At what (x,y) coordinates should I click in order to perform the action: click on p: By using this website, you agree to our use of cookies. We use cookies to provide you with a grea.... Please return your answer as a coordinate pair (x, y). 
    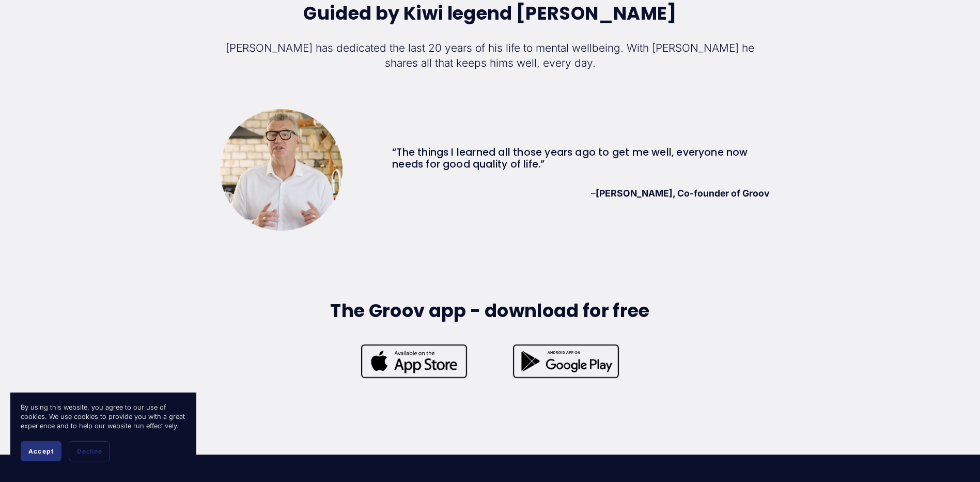
    Looking at the image, I should click on (103, 417).